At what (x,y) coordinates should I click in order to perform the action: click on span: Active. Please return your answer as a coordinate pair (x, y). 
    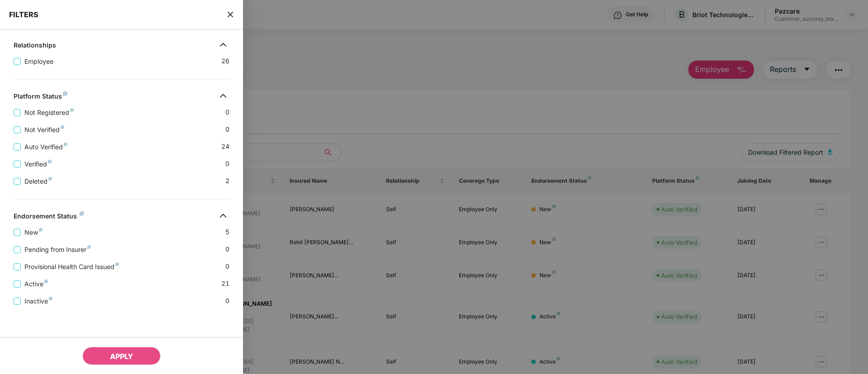
    Looking at the image, I should click on (36, 284).